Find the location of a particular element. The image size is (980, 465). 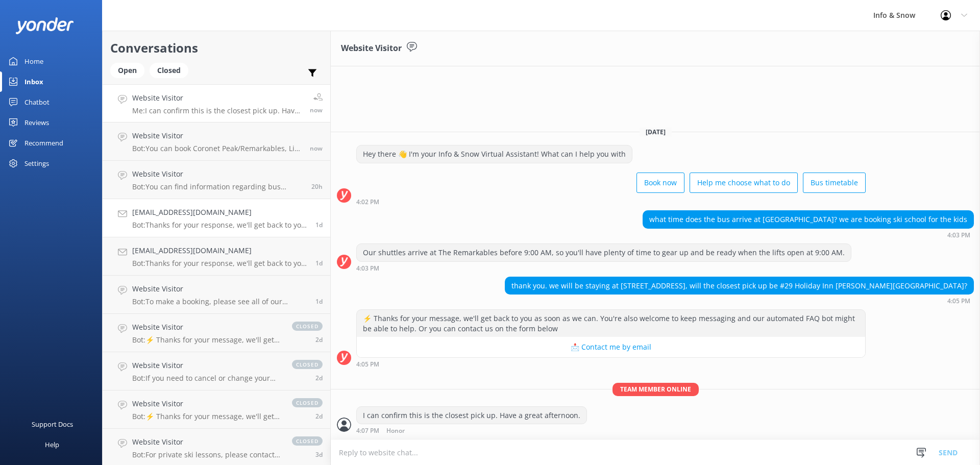

span: Aug 24 2025 05:21am (UTC +12:00) Pacific/Auckland is located at coordinates (319, 263).